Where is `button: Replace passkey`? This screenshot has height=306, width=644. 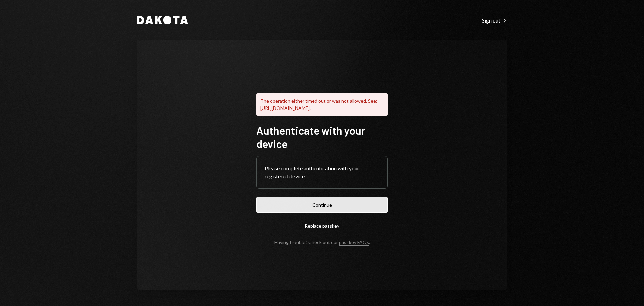
button: Replace passkey is located at coordinates (322, 225).